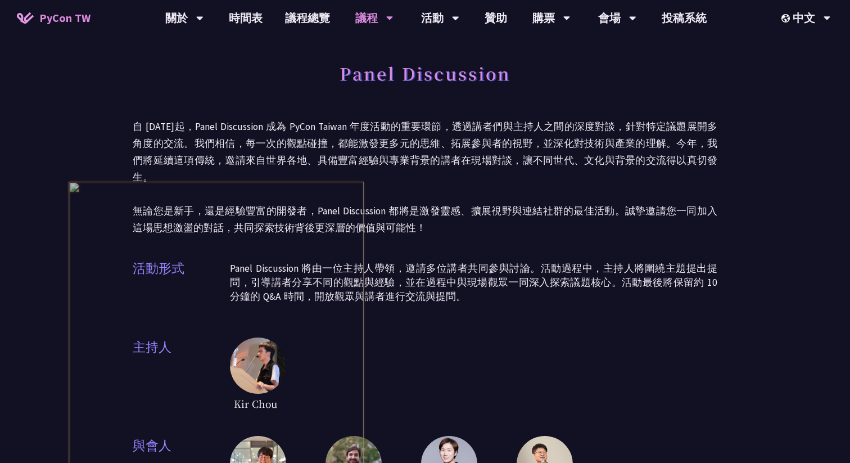  I want to click on p: Panel Discussion 將由一位主持人帶領，邀請多位講者共同參與討論。活動過程中，主持人將圍繞主題提出提問，引導講者分享不同的觀點與經驗，並在過程中與現場觀眾一同深入探索議題核心。活動..., so click(473, 282).